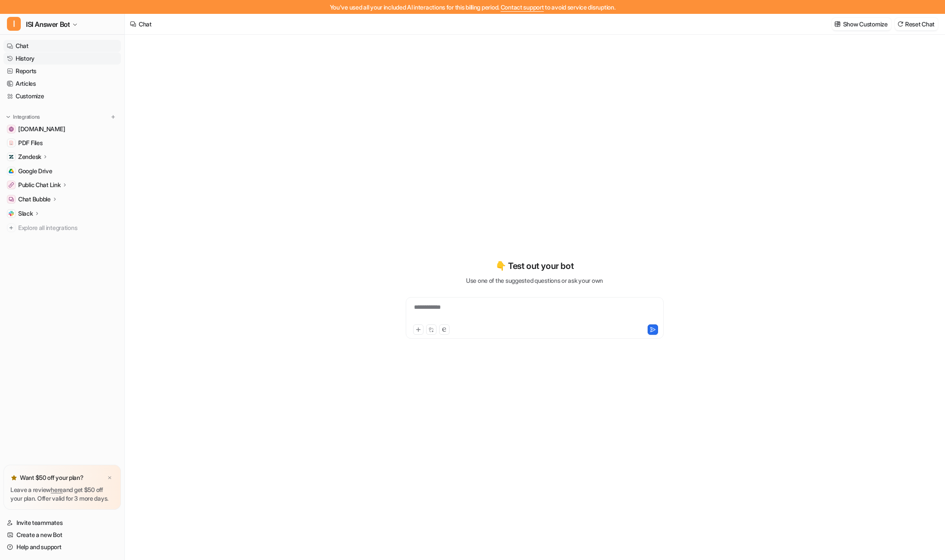 This screenshot has width=945, height=560. What do you see at coordinates (34, 199) in the screenshot?
I see `p: Chat Bubble` at bounding box center [34, 199].